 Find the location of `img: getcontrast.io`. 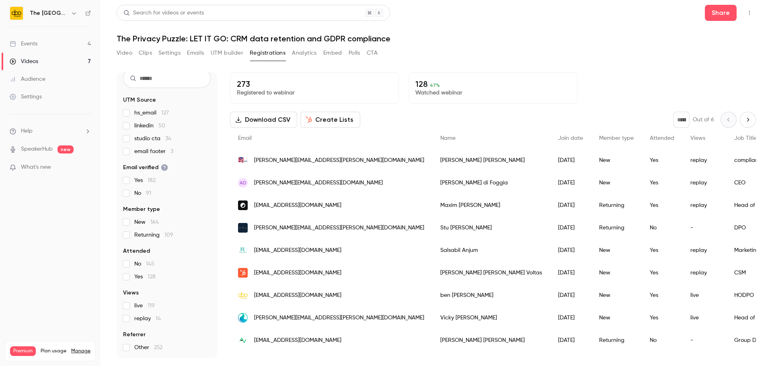

img: getcontrast.io is located at coordinates (243, 206).